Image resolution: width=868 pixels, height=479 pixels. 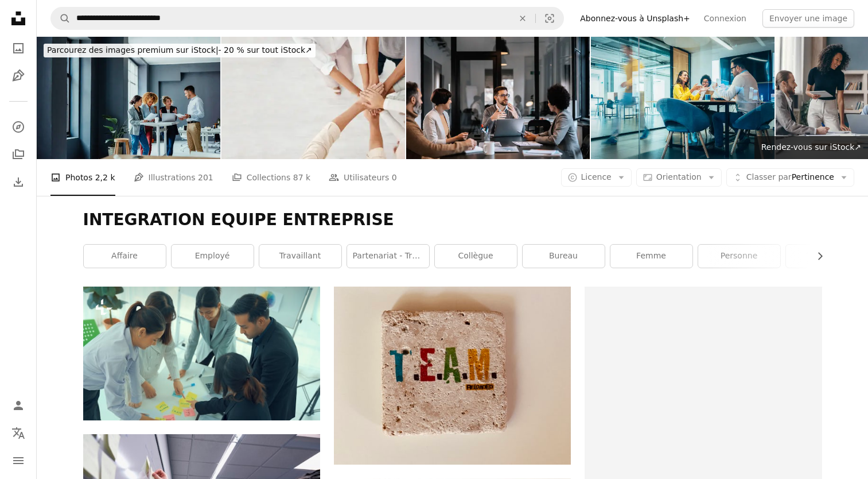 I want to click on span: Rendez-vous sur iStock ↗, so click(x=812, y=147).